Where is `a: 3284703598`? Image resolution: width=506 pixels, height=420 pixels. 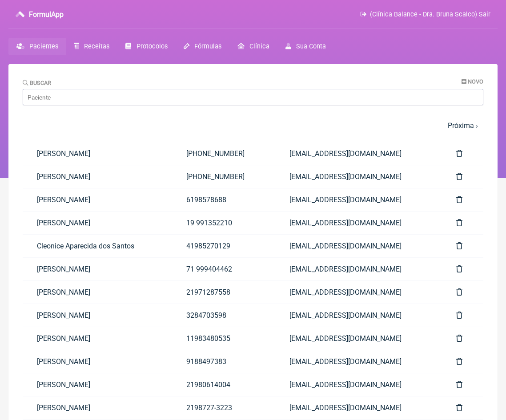
a: 3284703598 is located at coordinates (223, 315).